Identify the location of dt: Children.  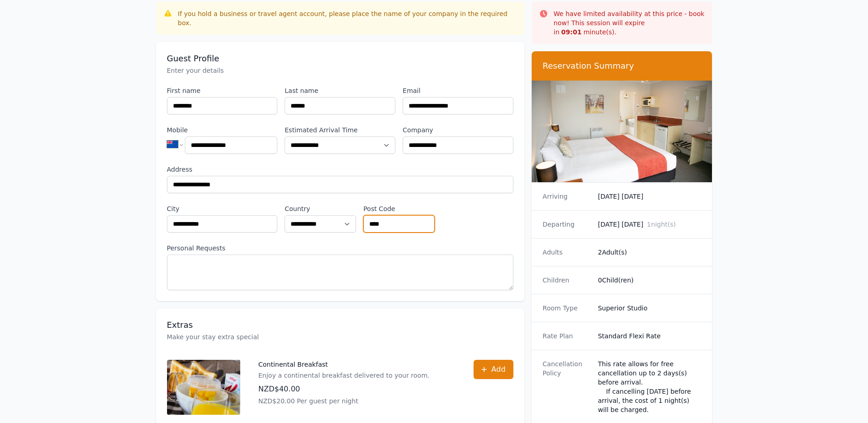
(566, 280).